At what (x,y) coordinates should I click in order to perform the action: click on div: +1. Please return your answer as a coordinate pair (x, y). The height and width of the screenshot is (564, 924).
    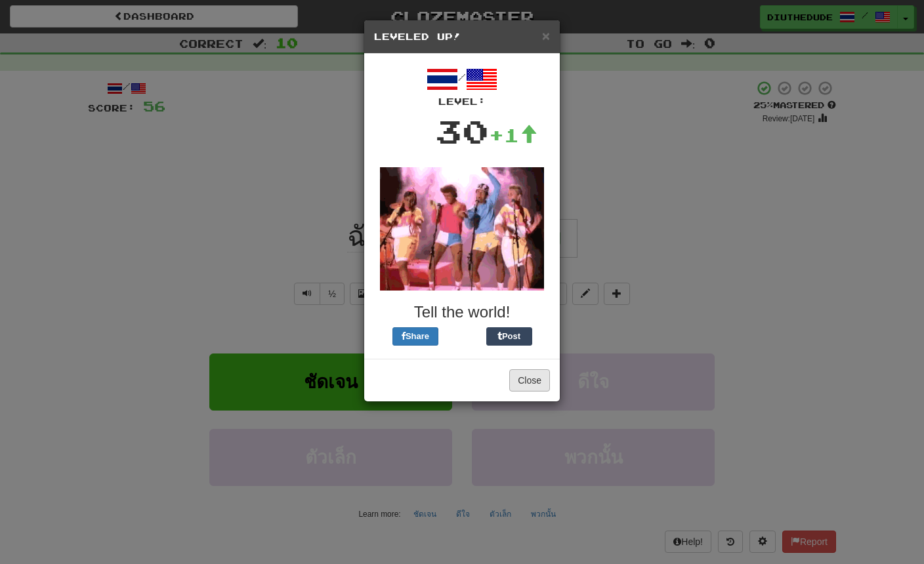
    Looking at the image, I should click on (513, 135).